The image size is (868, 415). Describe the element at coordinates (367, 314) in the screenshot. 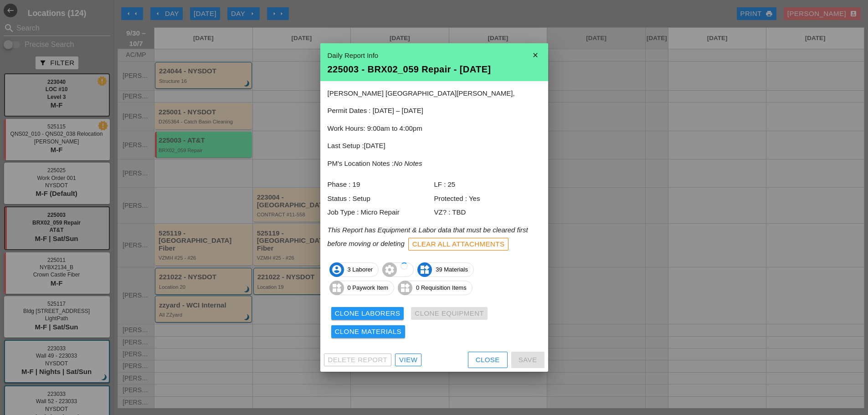

I see `button: Clone Laborers` at that location.